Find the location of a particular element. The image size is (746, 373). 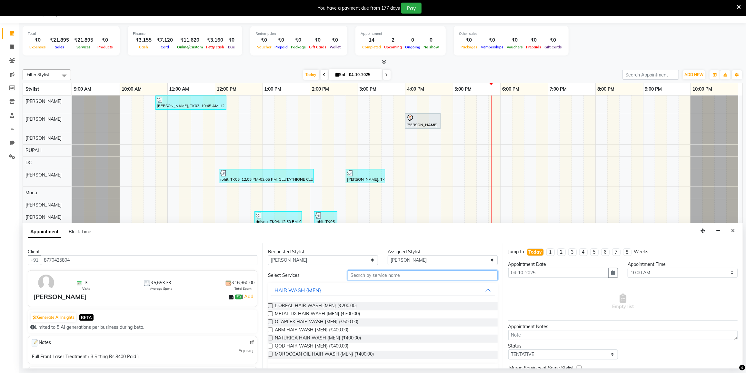

div: Appointment Time is located at coordinates (682, 264).